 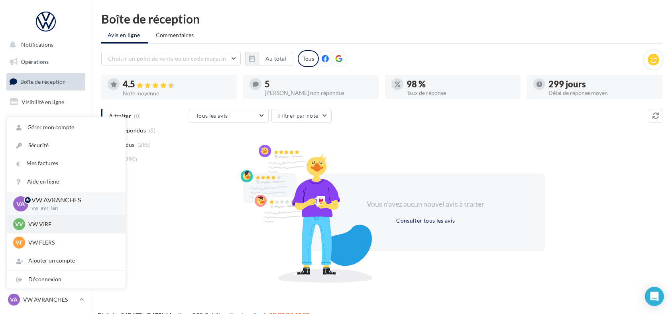 What do you see at coordinates (212, 115) in the screenshot?
I see `span: Tous les avis` at bounding box center [212, 115].